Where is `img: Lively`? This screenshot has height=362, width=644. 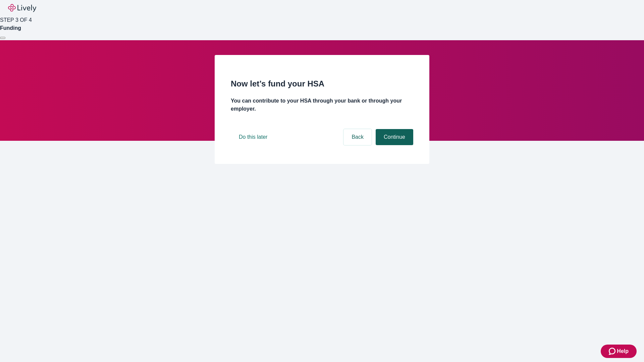 img: Lively is located at coordinates (22, 8).